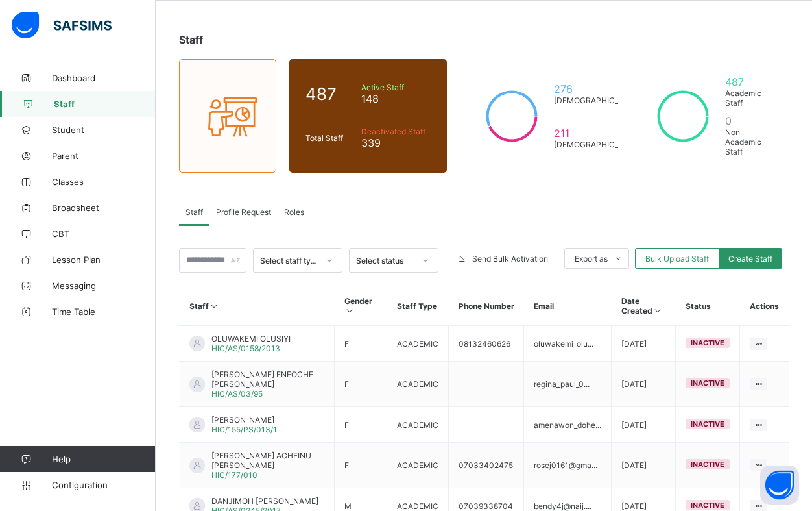 The height and width of the screenshot is (511, 812). What do you see at coordinates (234, 474) in the screenshot?
I see `span: HIC/177/010` at bounding box center [234, 474].